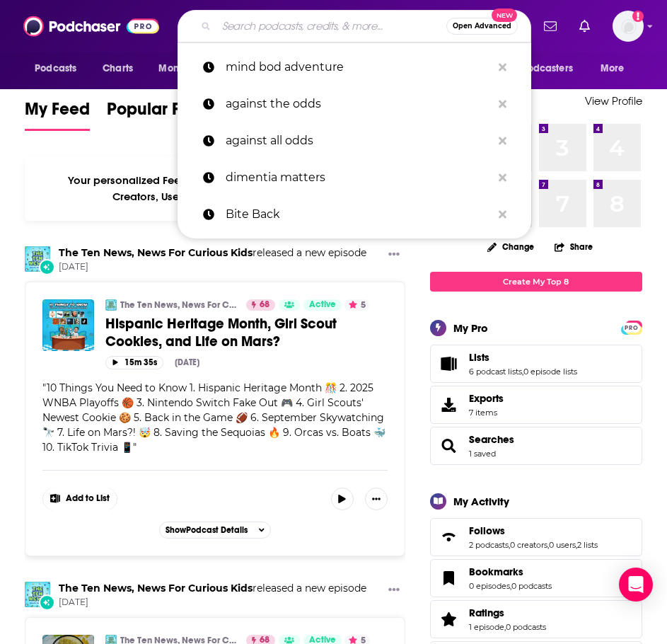 This screenshot has width=667, height=644. I want to click on div: My Activity, so click(481, 501).